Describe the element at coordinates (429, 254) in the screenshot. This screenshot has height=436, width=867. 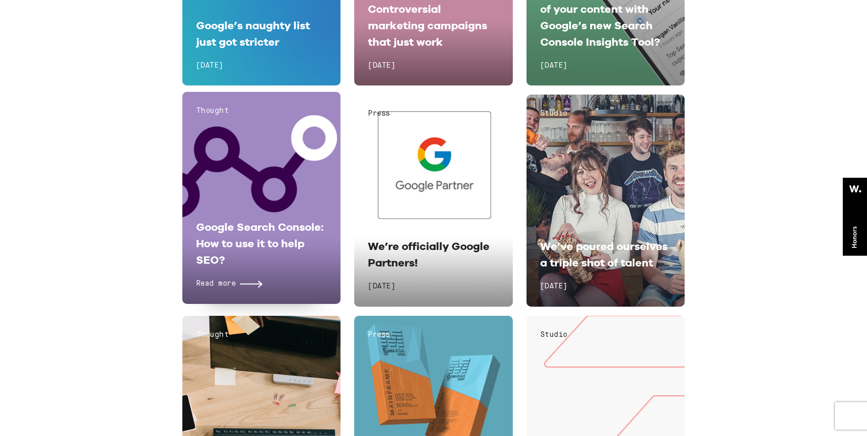
I see `span: We’re officially Google Partners!` at that location.